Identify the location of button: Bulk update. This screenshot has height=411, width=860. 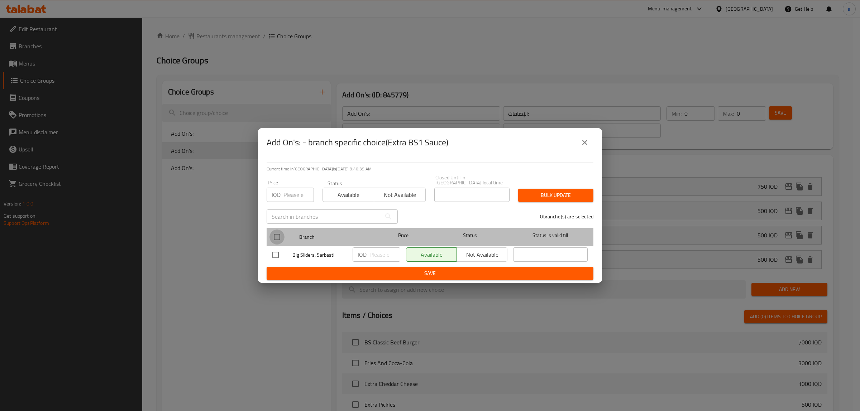
(556, 195).